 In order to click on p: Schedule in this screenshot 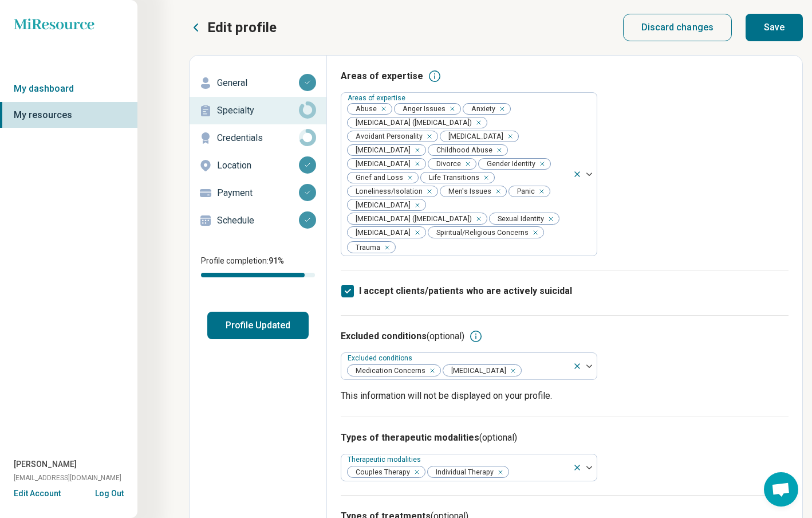, I will do `click(258, 221)`.